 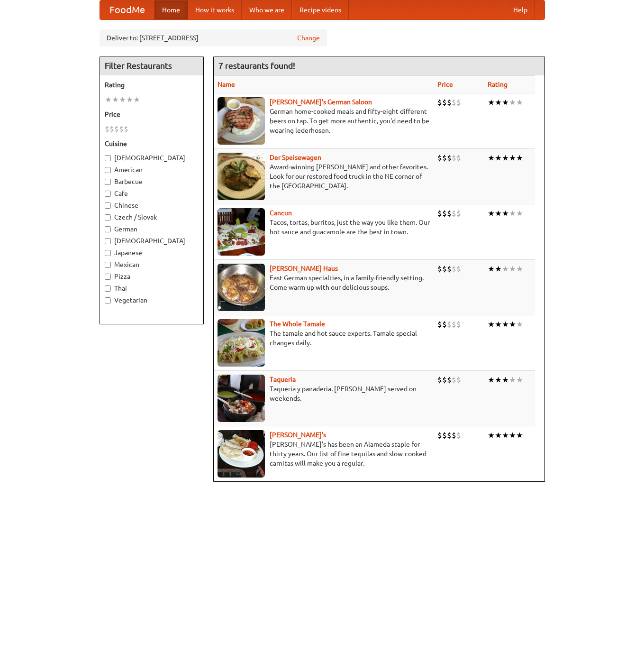 What do you see at coordinates (323, 338) in the screenshot?
I see `p: The tamale and hot sauce experts. Tamale special changes daily.` at bounding box center [323, 338].